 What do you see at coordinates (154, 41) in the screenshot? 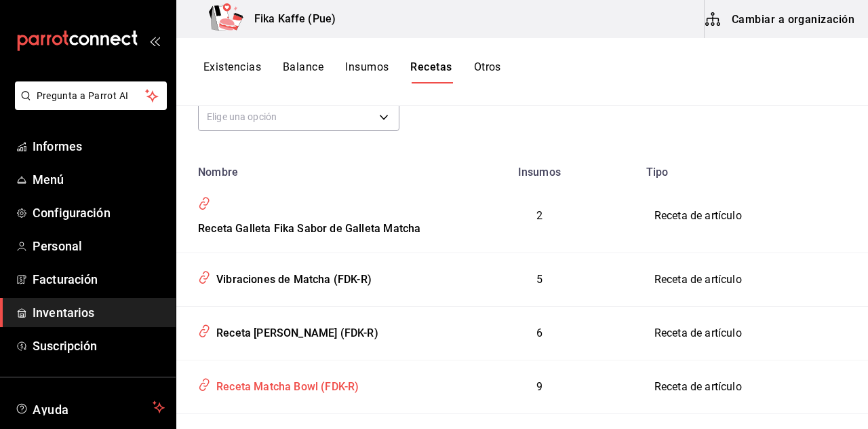
I see `button: abrir_cajón_menú` at bounding box center [154, 41].